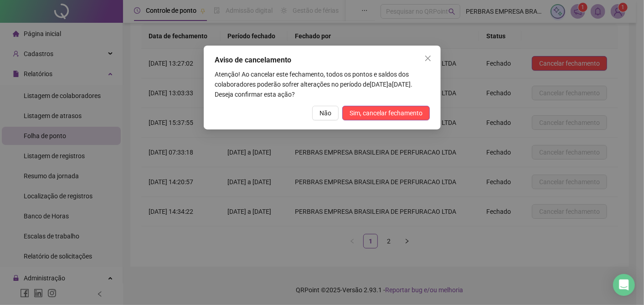 The image size is (644, 305). I want to click on span: . Deseja confirmar esta ação?, so click(314, 89).